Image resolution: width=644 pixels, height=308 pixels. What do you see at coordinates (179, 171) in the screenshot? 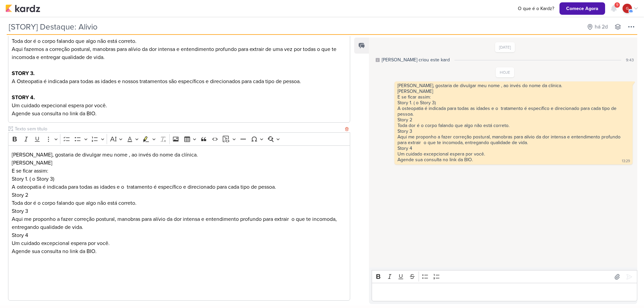
I see `p: E se ficar assim:` at bounding box center [179, 171].